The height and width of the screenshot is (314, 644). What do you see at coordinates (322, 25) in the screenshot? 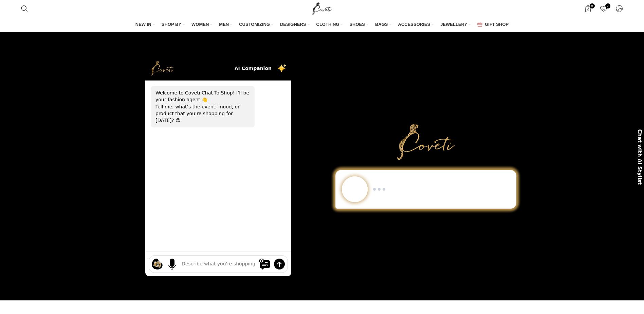
I see `div: Main navigation` at bounding box center [322, 25].